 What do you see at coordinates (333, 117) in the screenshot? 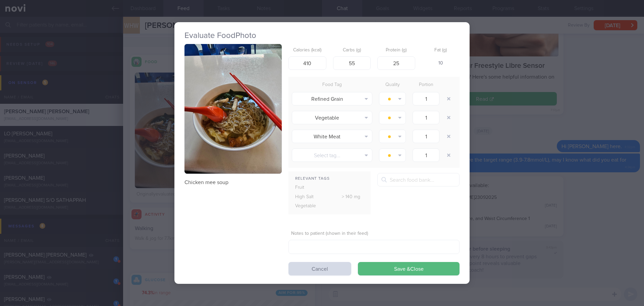
I see `button: Vegetable` at bounding box center [333, 117].